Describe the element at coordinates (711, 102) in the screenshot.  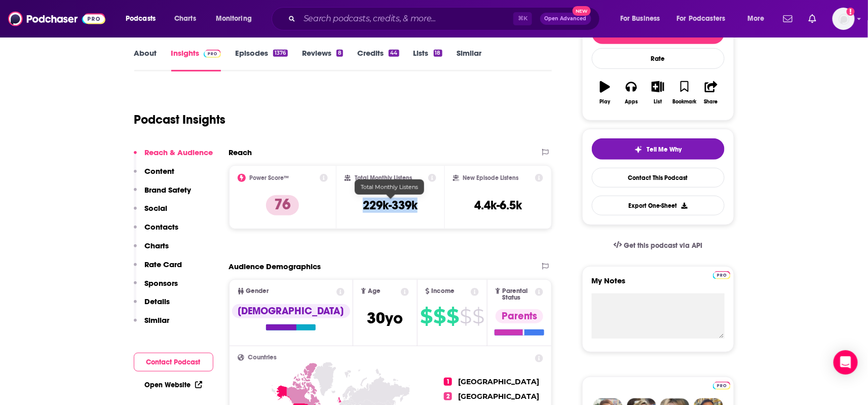
I see `div: Share` at that location.